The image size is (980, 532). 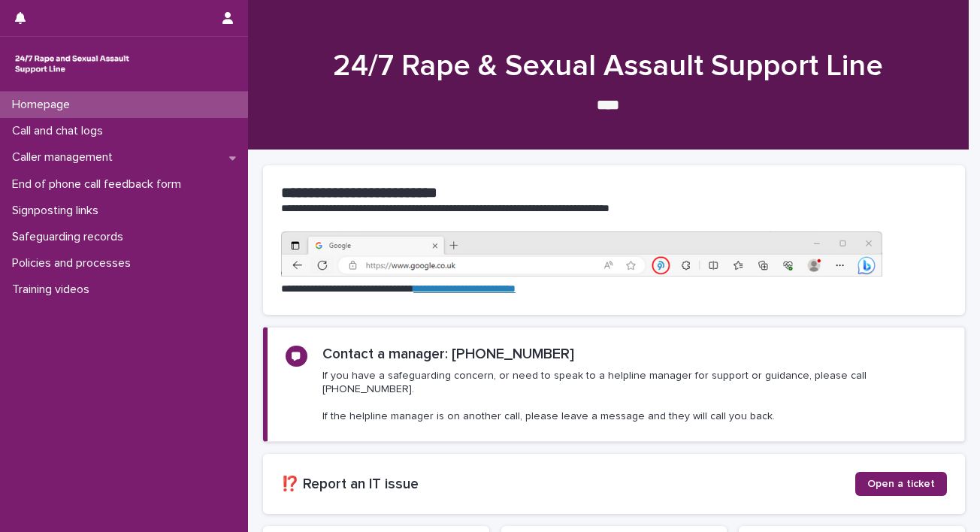 I want to click on p: Caller management, so click(x=65, y=157).